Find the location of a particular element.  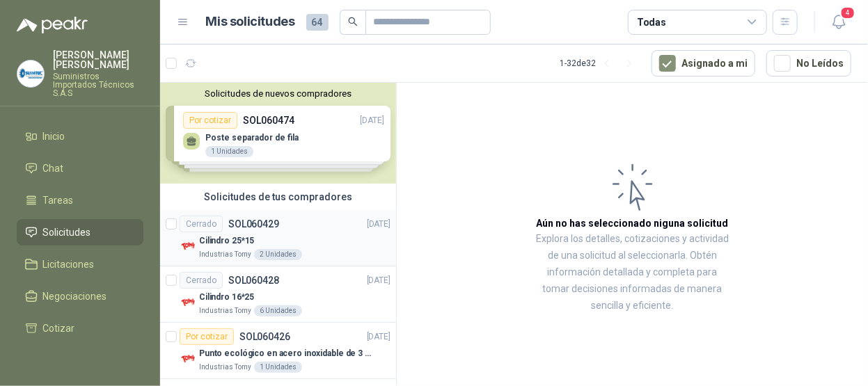

button: Asignado a mi is located at coordinates (703, 63).